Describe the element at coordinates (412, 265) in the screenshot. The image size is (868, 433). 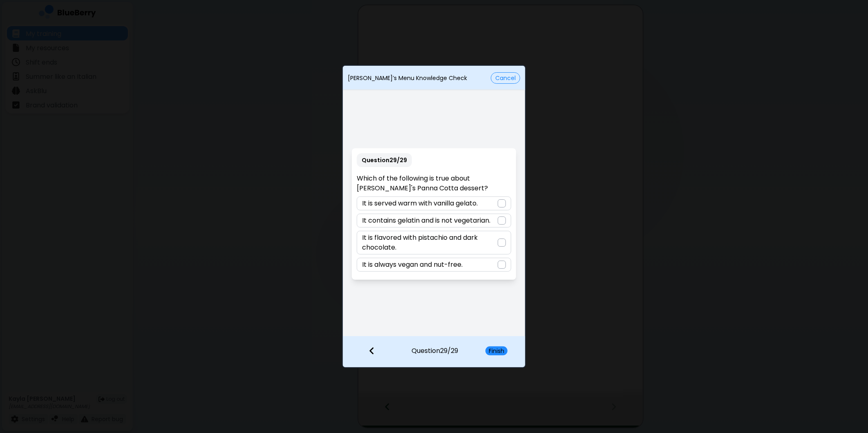
I see `p: It is always vegan and nut-free.` at that location.